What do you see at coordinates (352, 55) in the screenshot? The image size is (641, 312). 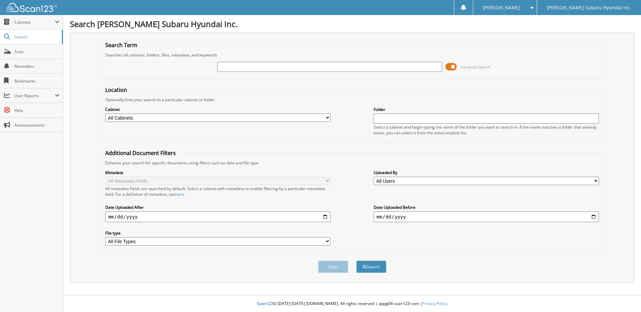 I see `div: Searches all cabinets, folders, files, metadata, and keywords` at bounding box center [352, 55].